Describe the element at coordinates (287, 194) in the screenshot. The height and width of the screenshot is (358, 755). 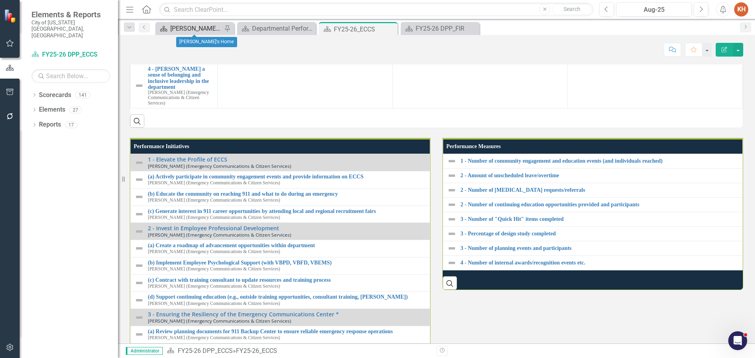
I see `a: (b) Educate the community on reaching 911 and what to do during an emergency` at that location.